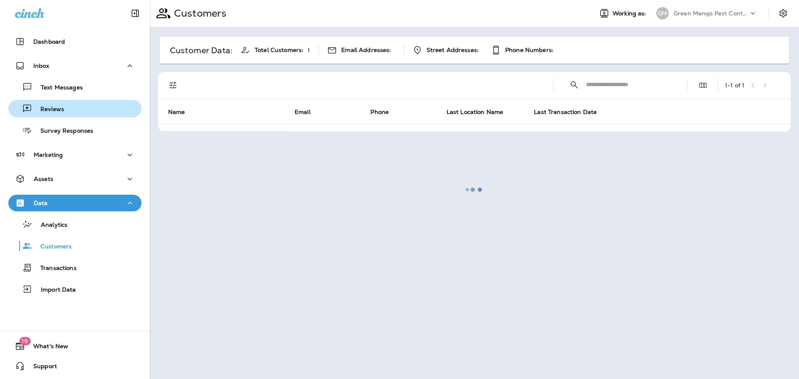 The height and width of the screenshot is (379, 799). What do you see at coordinates (135, 13) in the screenshot?
I see `button: Collapse Sidebar` at bounding box center [135, 13].